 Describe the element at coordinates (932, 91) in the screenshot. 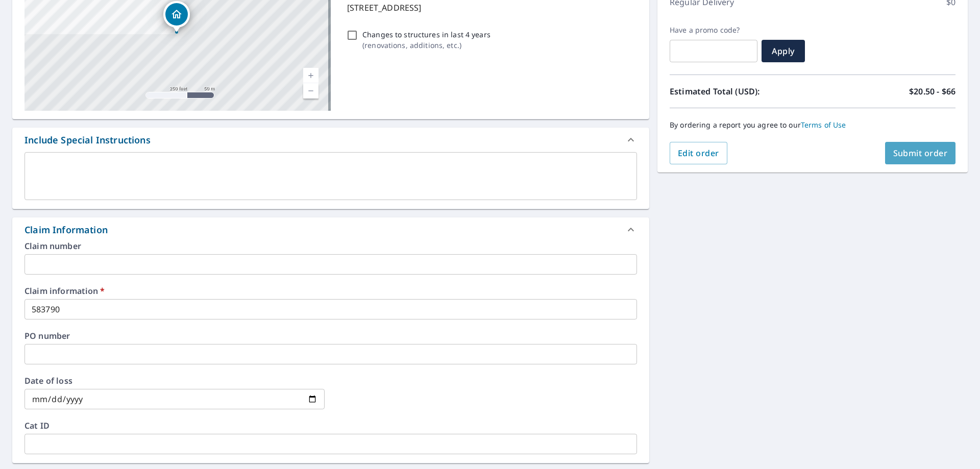

I see `p: $20.50 - $66` at that location.